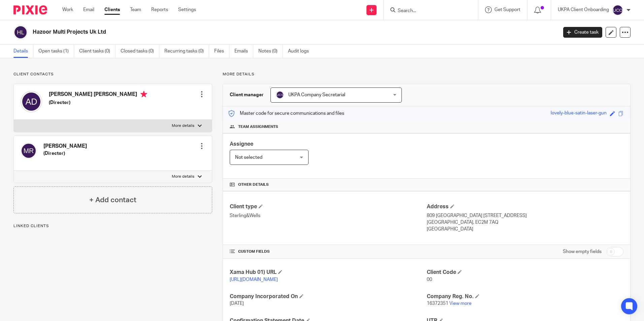 The height and width of the screenshot is (321, 644). Describe the element at coordinates (582, 252) in the screenshot. I see `label: Show empty fields` at that location.